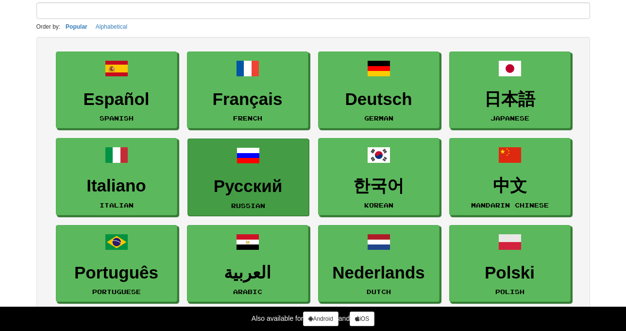 This screenshot has height=331, width=626. What do you see at coordinates (510, 90) in the screenshot?
I see `a: 日本語Japanese` at bounding box center [510, 90].